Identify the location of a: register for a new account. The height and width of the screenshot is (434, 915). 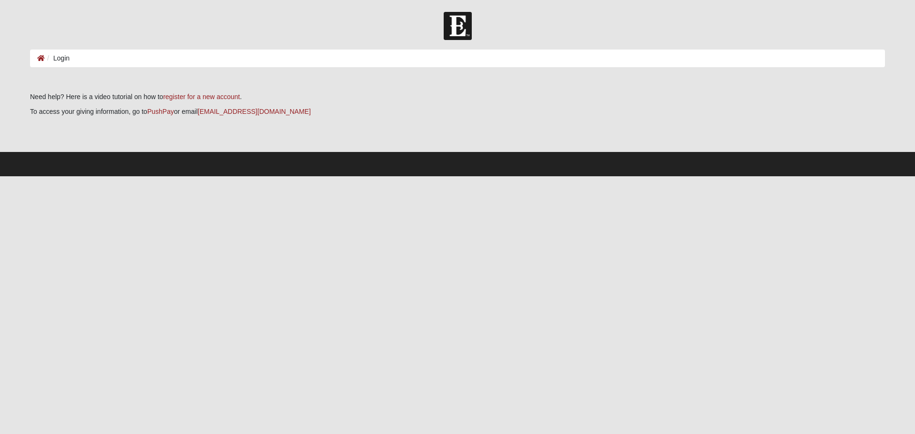
(201, 97).